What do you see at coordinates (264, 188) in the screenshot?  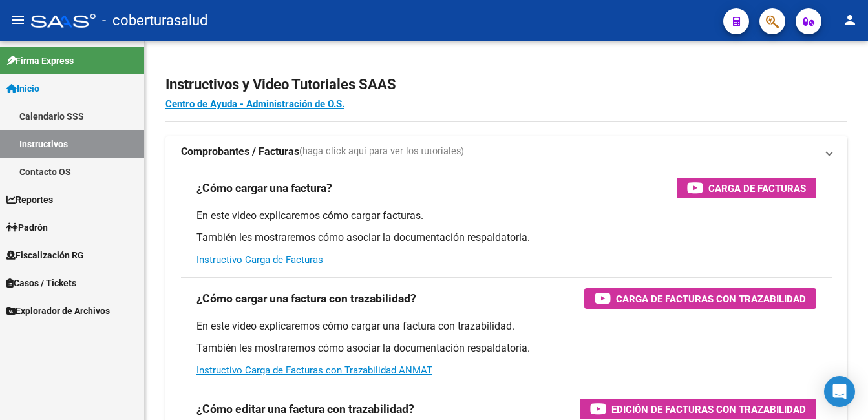 I see `h3: ¿Cómo cargar una factura?` at bounding box center [264, 188].